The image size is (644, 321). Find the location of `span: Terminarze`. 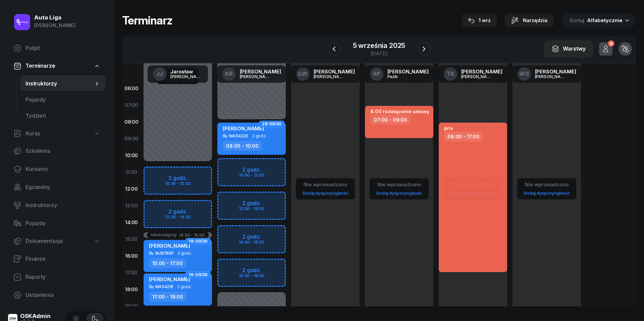

span: Terminarze is located at coordinates (40, 66).